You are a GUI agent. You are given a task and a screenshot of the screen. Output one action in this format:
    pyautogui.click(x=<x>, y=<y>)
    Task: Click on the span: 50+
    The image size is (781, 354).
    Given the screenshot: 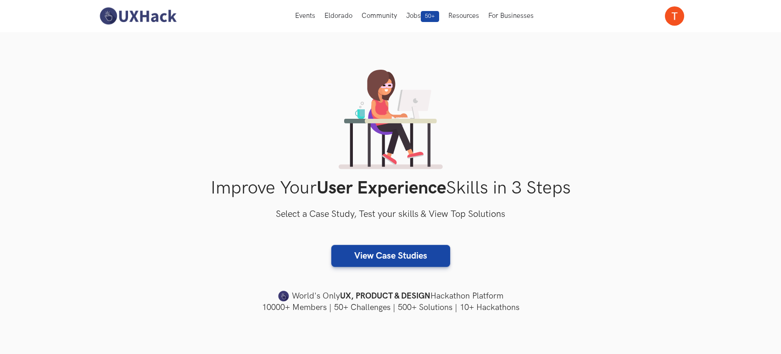 What is the action you would take?
    pyautogui.click(x=430, y=17)
    